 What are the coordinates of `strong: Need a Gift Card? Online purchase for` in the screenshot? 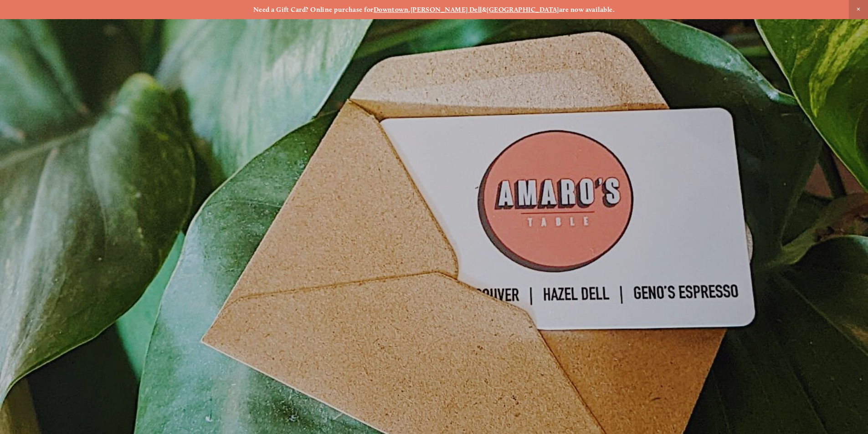 It's located at (314, 10).